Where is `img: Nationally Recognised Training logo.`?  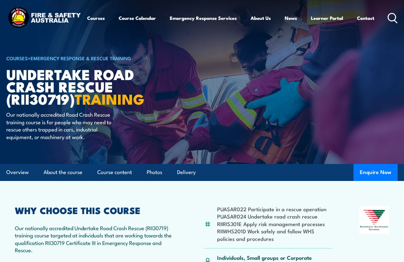
img: Nationally Recognised Training logo. is located at coordinates (374, 220).